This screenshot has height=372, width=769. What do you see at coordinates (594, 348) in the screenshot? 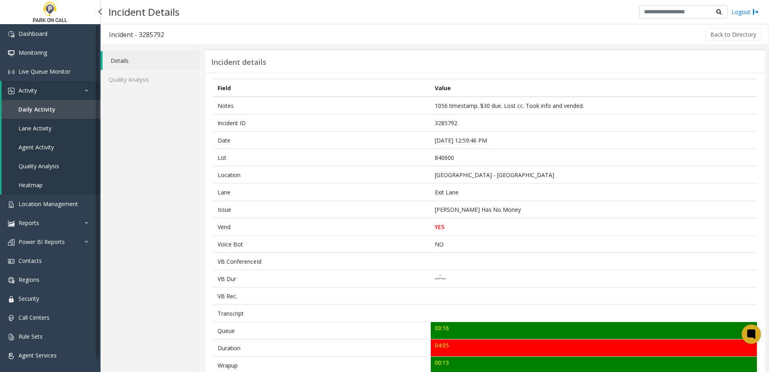
I see `td: 04:05` at bounding box center [594, 348].